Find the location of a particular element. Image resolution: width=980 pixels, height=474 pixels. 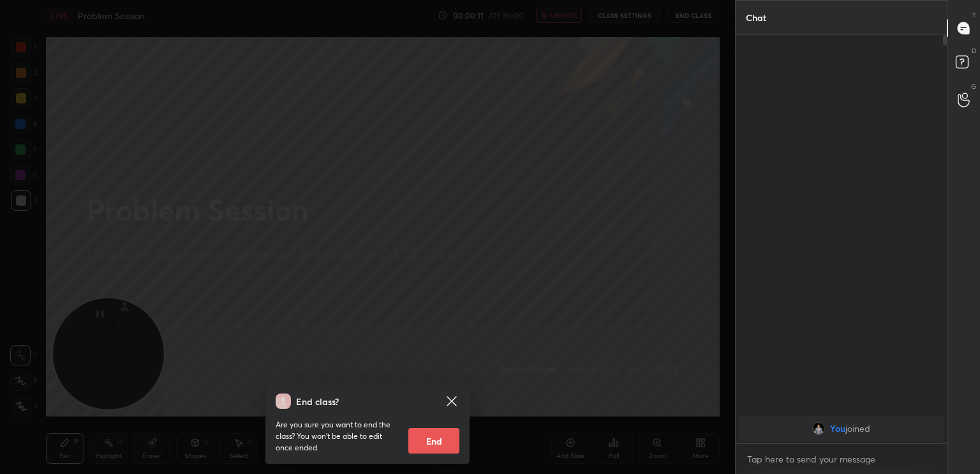

p: Are you sure you want to end the class? You won’t be able to edit once ended. is located at coordinates (337, 436).